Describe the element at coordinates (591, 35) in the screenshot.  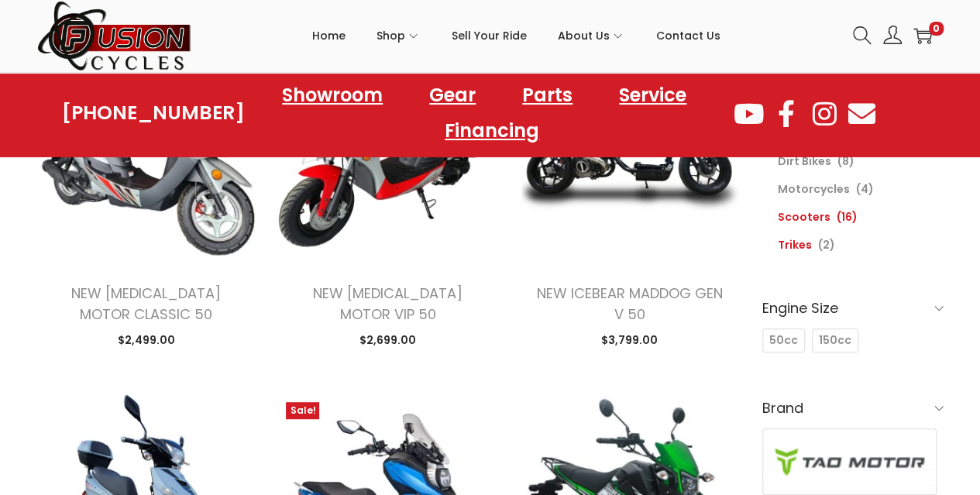
I see `a: About Us` at that location.